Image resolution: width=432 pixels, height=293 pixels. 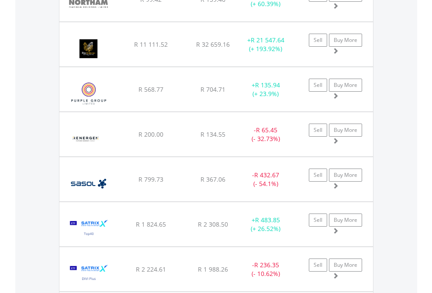 I want to click on div: - (- 10.62%), so click(x=265, y=269).